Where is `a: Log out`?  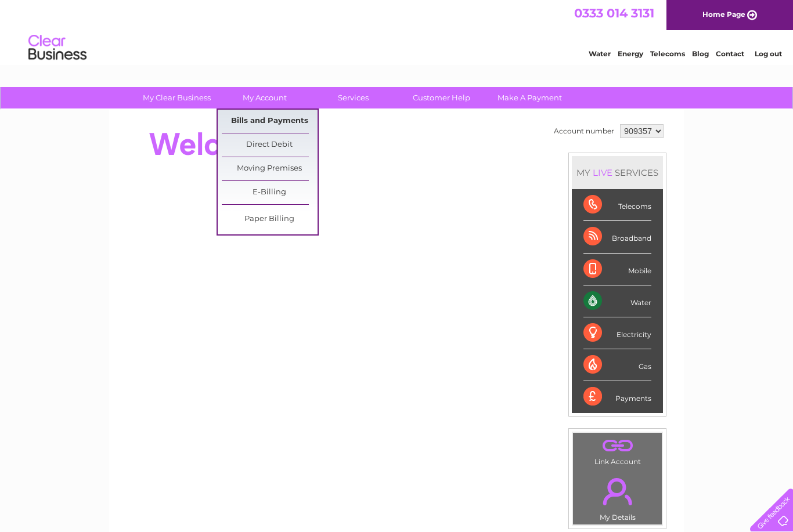 a: Log out is located at coordinates (768, 53).